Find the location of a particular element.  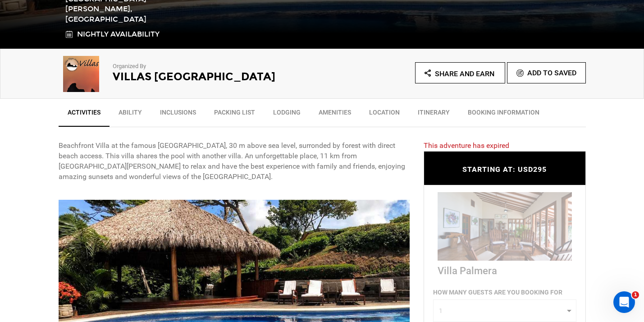

a: BOOKING INFORMATION is located at coordinates (503, 115).